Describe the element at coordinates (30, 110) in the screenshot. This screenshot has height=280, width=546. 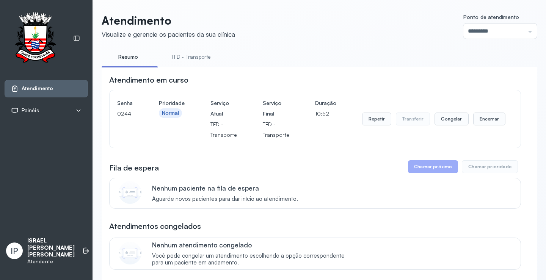
I see `span: Painéis` at that location.